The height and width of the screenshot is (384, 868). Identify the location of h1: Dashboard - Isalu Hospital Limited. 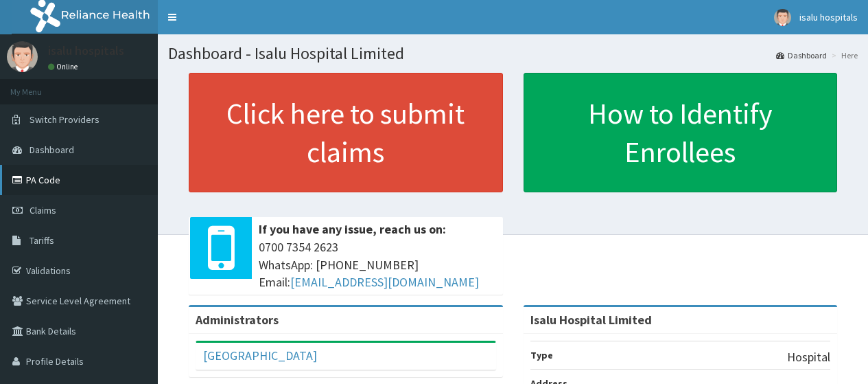
(512, 54).